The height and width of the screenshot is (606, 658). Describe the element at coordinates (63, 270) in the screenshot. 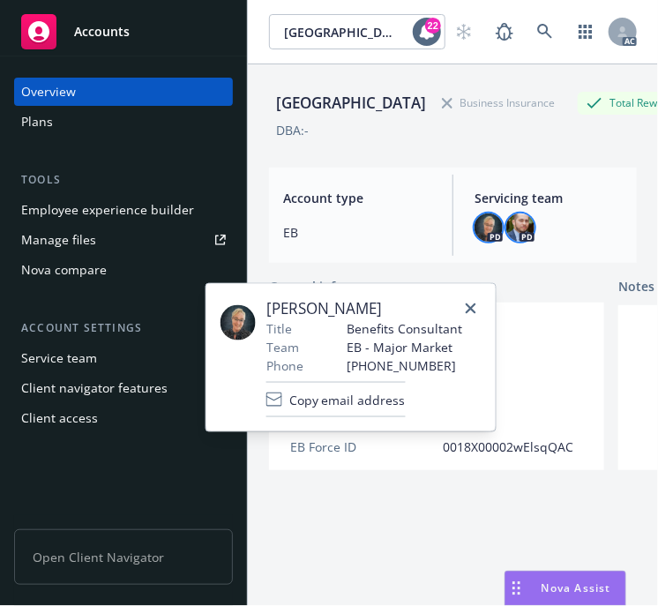

I see `div: Nova compare` at that location.